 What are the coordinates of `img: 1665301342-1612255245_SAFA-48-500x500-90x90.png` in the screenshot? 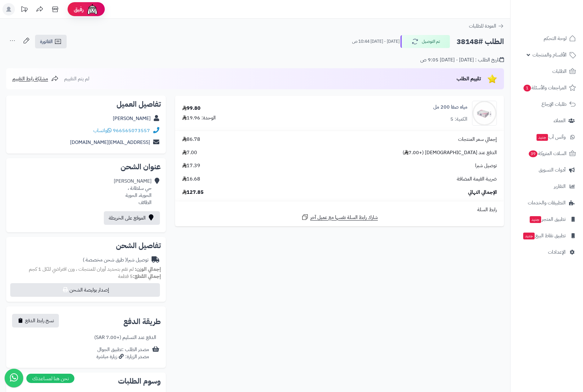 It's located at (484, 113).